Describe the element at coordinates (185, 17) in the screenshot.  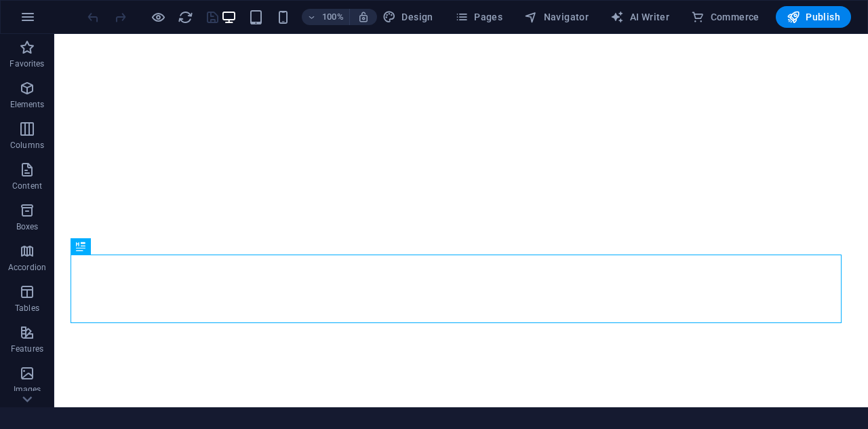
I see `i: Reload page` at that location.